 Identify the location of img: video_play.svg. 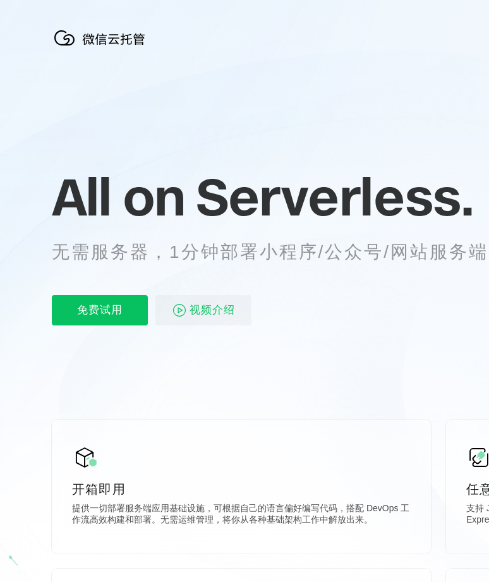
(179, 310).